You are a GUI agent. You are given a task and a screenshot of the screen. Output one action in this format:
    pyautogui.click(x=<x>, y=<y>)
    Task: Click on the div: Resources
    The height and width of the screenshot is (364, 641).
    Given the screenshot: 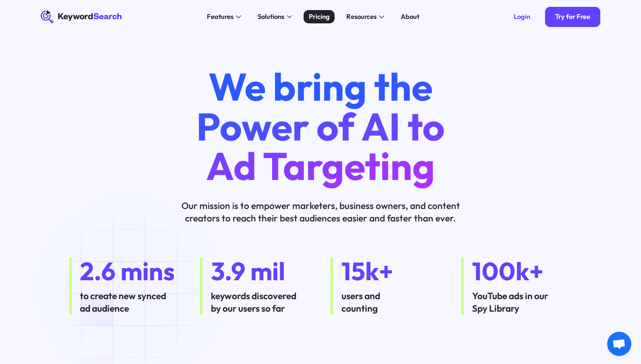 What is the action you would take?
    pyautogui.click(x=361, y=16)
    